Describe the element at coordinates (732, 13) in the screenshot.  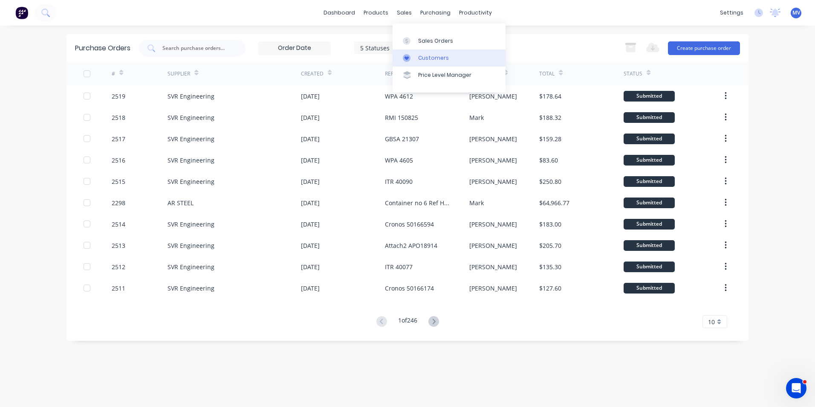
I see `div: settings` at that location.